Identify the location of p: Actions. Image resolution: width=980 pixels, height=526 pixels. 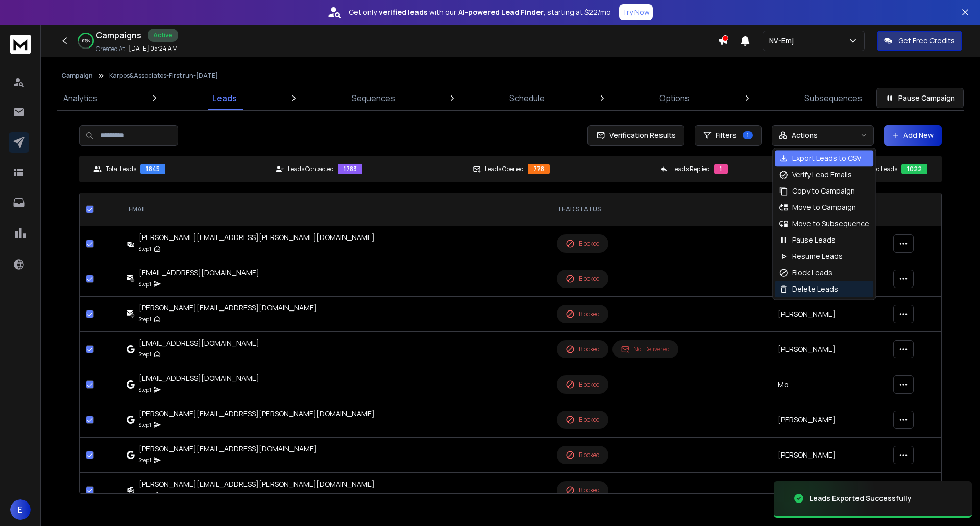
(804, 135).